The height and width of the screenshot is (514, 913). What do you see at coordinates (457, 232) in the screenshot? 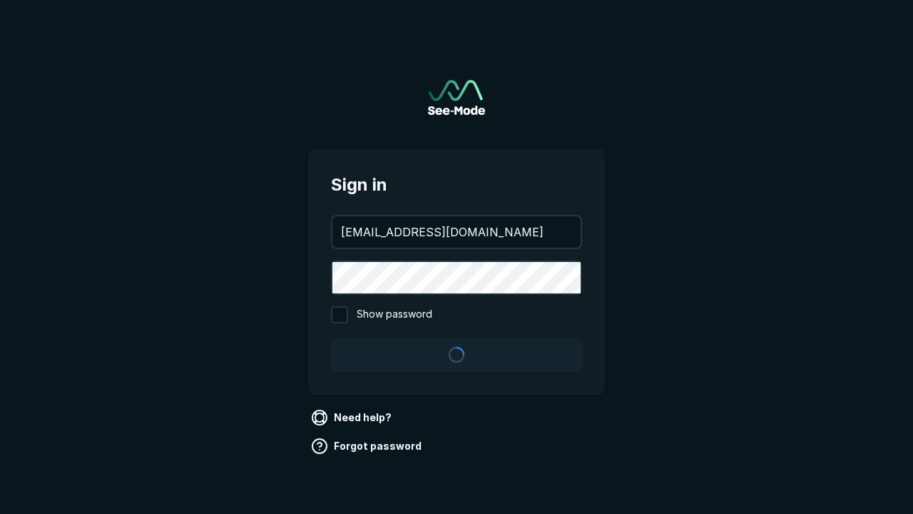
I see `input: your@email.com` at bounding box center [457, 232].